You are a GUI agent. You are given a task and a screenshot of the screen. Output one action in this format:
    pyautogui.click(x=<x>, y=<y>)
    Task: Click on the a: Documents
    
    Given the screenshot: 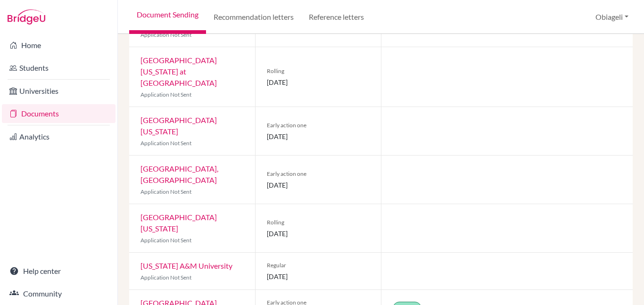 What is the action you would take?
    pyautogui.click(x=58, y=113)
    